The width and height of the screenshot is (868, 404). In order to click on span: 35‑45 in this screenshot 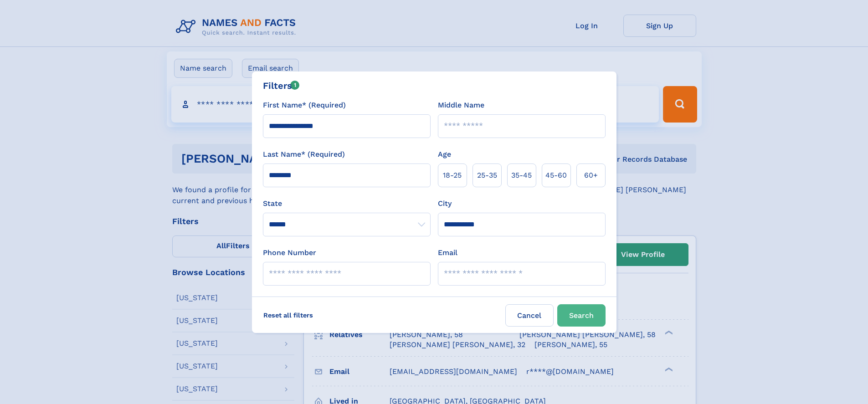, I will do `click(522, 175)`.